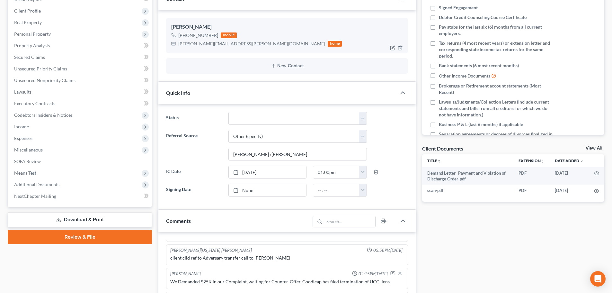 The image size is (612, 293). I want to click on span: Expenses, so click(23, 138).